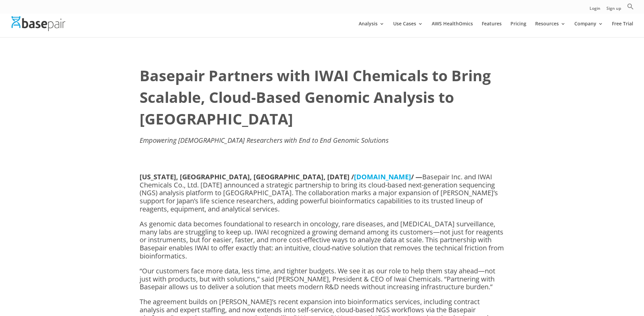  I want to click on a: Pricing, so click(518, 29).